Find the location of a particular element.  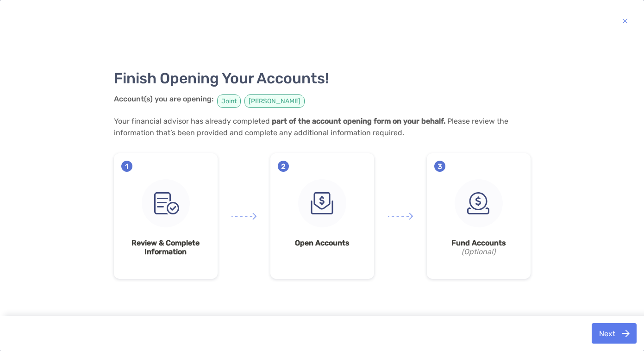

span: 1 is located at coordinates (127, 166).